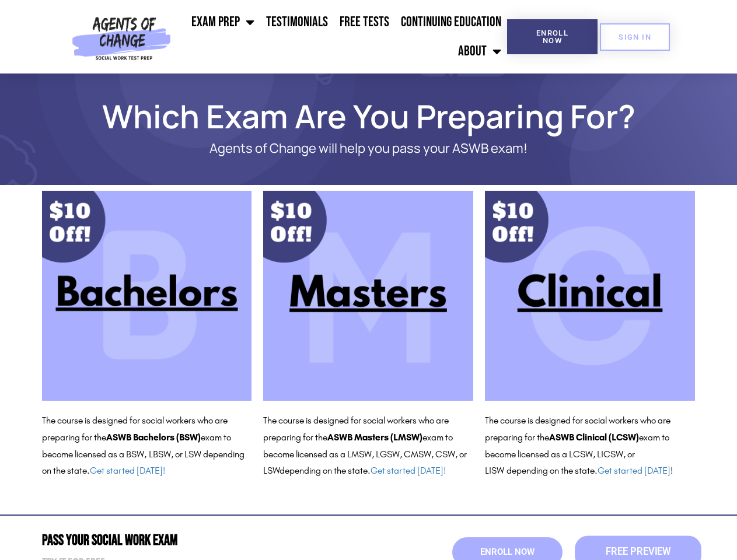 The width and height of the screenshot is (737, 560). What do you see at coordinates (374, 437) in the screenshot?
I see `b: ASWB Masters (LMSW)` at bounding box center [374, 437].